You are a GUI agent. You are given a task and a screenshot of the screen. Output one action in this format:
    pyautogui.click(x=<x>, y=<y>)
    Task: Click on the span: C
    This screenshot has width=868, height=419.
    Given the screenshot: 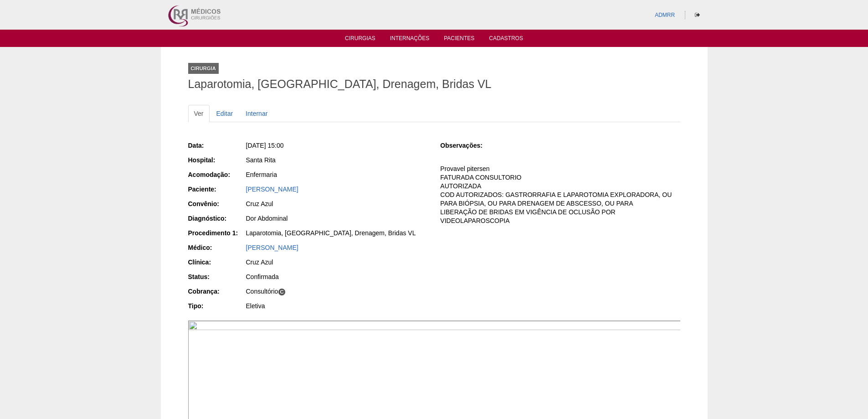 What is the action you would take?
    pyautogui.click(x=282, y=292)
    